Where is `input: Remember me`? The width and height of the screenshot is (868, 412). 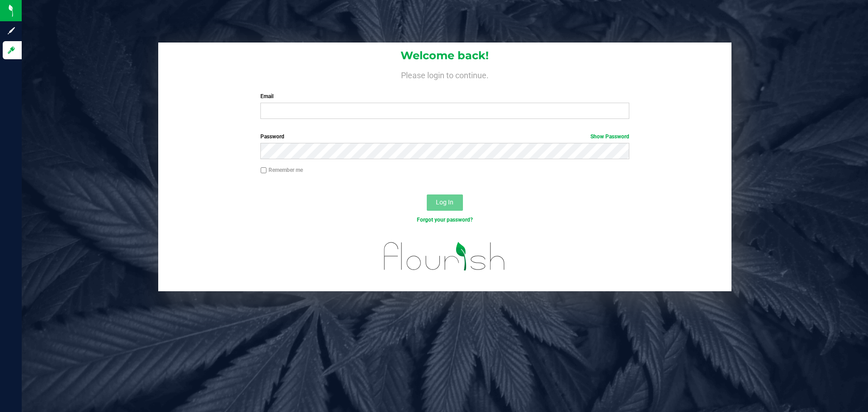
input: Remember me is located at coordinates (264, 170).